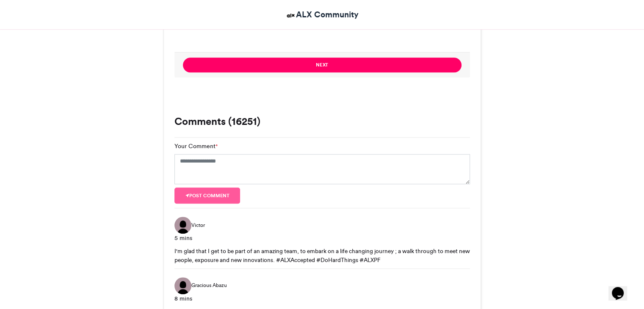 This screenshot has height=309, width=644. What do you see at coordinates (209, 285) in the screenshot?
I see `span: Gracious Abazu` at bounding box center [209, 285].